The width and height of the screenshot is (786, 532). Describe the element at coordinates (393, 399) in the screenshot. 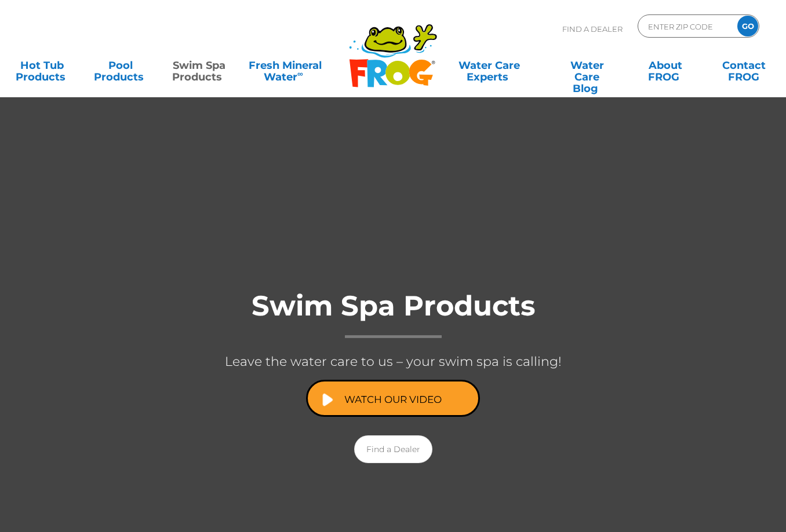

I see `a: Watch Our Video` at that location.